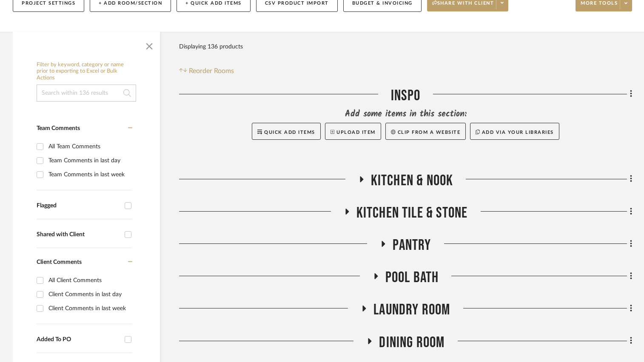 The height and width of the screenshot is (362, 644). I want to click on span: Quick Add Items, so click(290, 132).